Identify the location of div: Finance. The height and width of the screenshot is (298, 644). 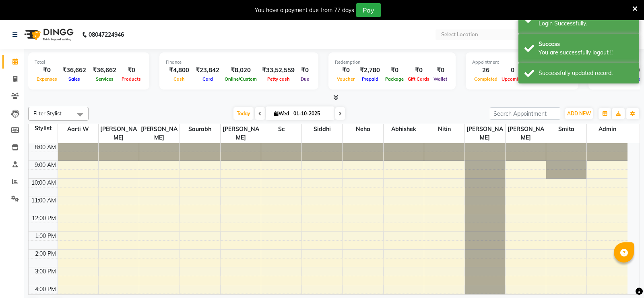
(238, 62).